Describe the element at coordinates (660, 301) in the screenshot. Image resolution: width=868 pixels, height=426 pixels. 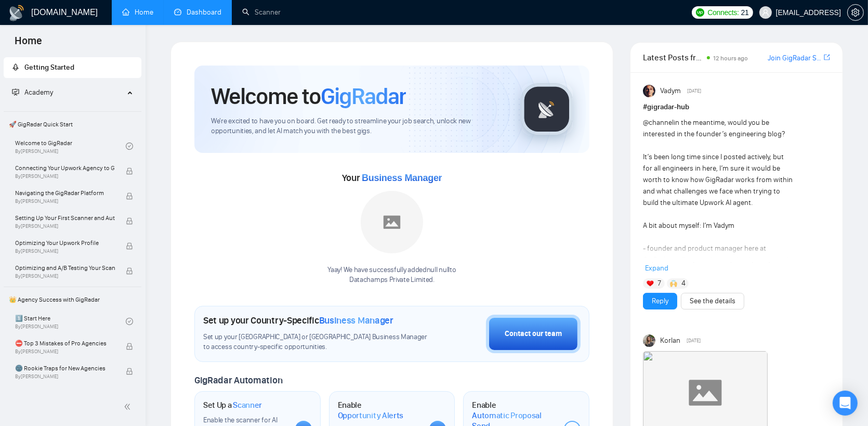
I see `a: Reply` at that location.